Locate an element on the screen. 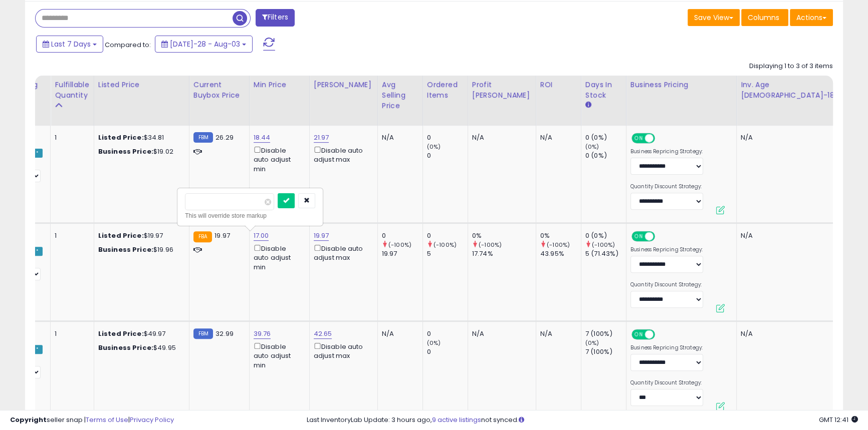  span: Compared to: is located at coordinates (127, 45).